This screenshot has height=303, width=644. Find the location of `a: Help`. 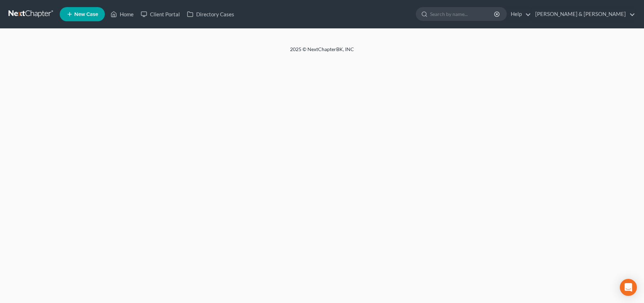

a: Help is located at coordinates (519, 15).